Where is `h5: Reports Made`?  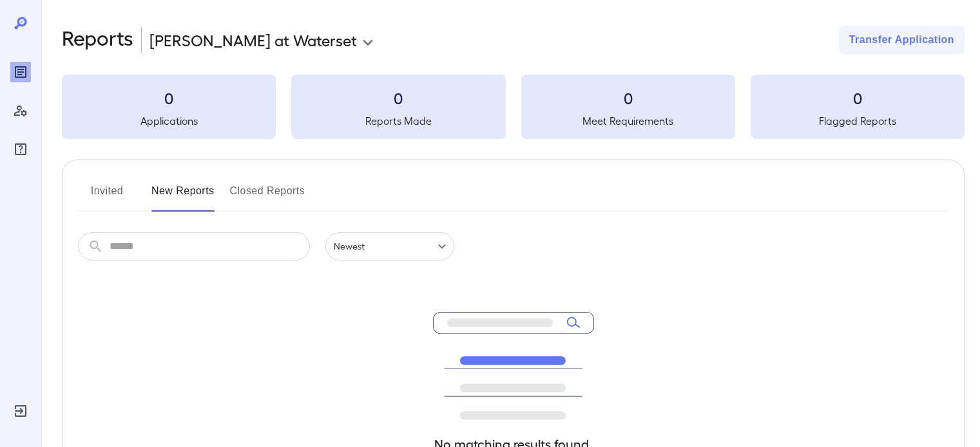 h5: Reports Made is located at coordinates (398, 121).